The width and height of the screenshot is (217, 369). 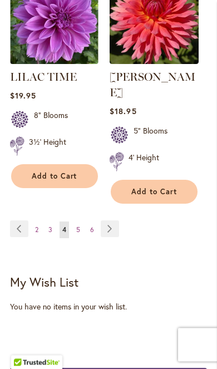 I want to click on a: LINDY, so click(x=153, y=61).